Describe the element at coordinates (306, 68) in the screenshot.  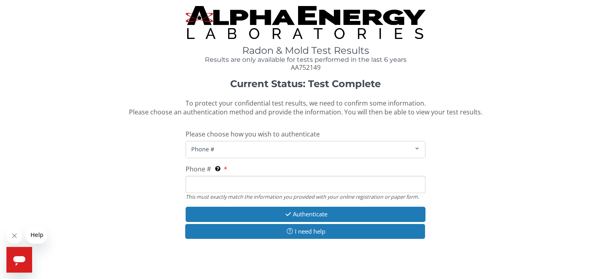
I see `span: AA752149` at that location.